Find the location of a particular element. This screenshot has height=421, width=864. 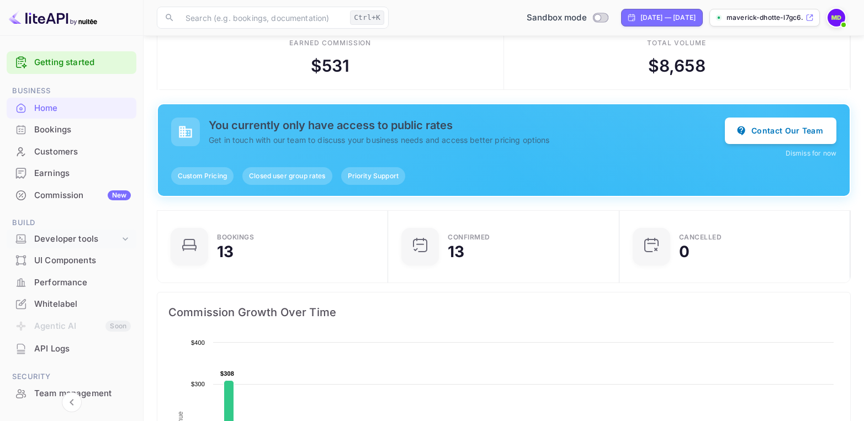

button: Dismiss for now is located at coordinates (811, 154).